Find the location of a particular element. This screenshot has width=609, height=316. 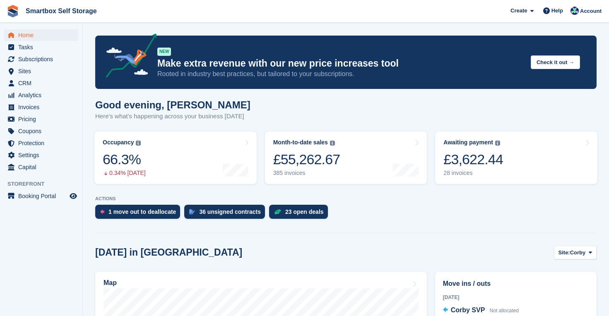

img: contract_signature_icon-13c848040528278c33f63329250d36e43548de30e8caae1d1a13099fd9432cc5.svg is located at coordinates (192, 212).